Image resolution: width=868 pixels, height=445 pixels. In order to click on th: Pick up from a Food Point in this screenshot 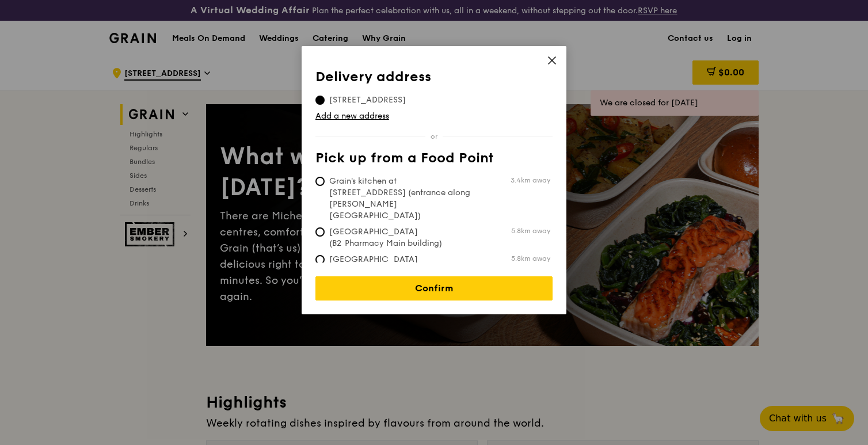, I will do `click(434, 161)`.